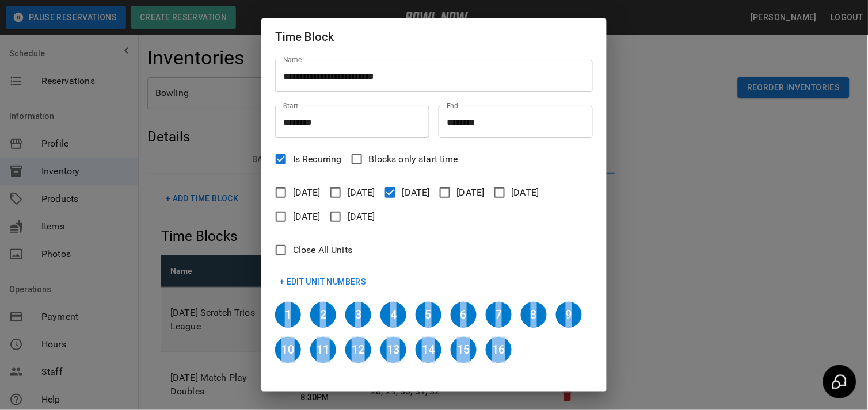 The height and width of the screenshot is (410, 868). I want to click on h6: 16, so click(499, 350).